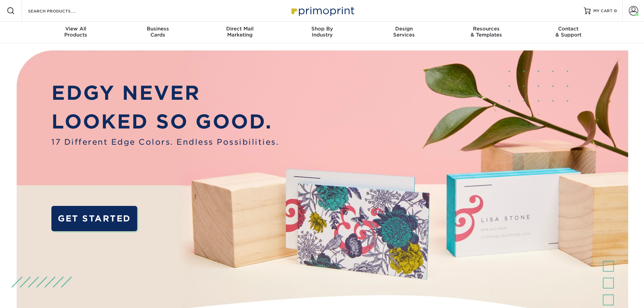 This screenshot has width=644, height=308. What do you see at coordinates (568, 29) in the screenshot?
I see `span: Contact` at bounding box center [568, 29].